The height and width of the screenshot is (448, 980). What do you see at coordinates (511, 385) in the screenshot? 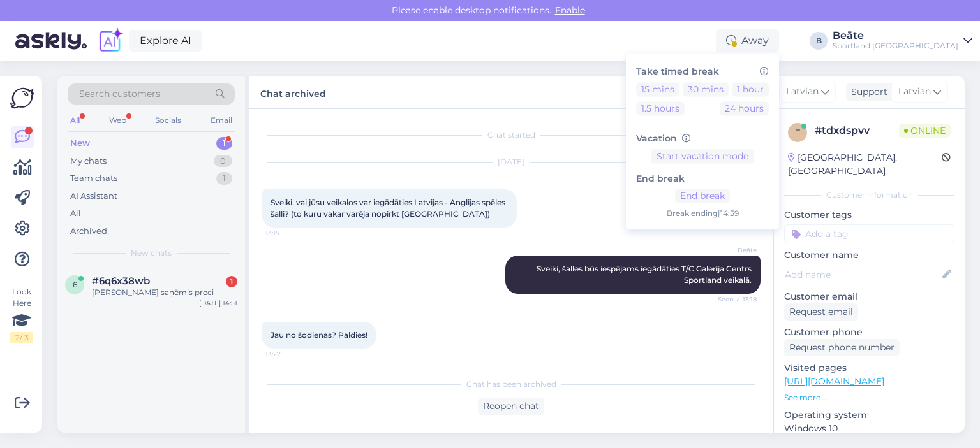
I see `span: Chat has been archived` at bounding box center [511, 385].